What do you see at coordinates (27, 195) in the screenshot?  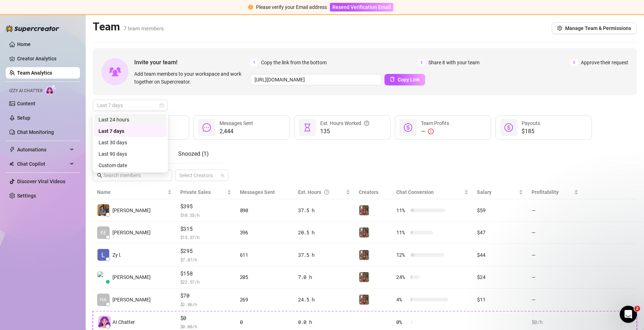 I see `a: Settings` at bounding box center [27, 195].